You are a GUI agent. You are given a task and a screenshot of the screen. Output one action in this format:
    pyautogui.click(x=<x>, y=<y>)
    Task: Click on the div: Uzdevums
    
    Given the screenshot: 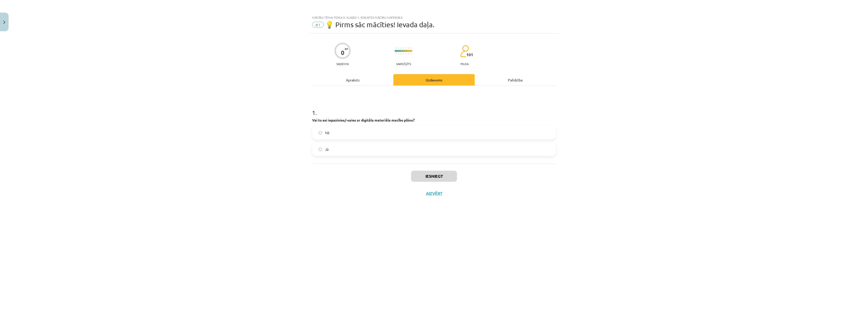 What is the action you would take?
    pyautogui.click(x=434, y=80)
    